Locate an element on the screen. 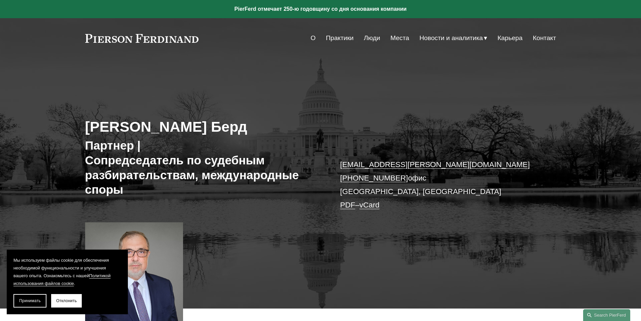  font: Политикой использования файлов cookie is located at coordinates (62, 279).